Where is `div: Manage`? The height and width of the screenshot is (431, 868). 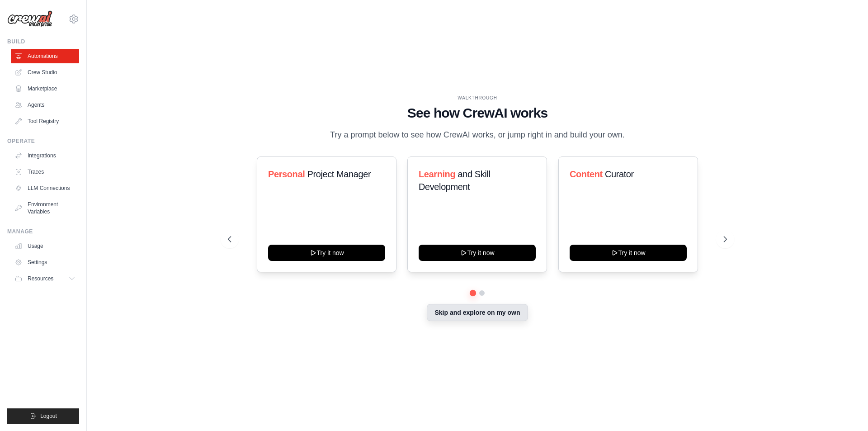
div: Manage is located at coordinates (43, 231).